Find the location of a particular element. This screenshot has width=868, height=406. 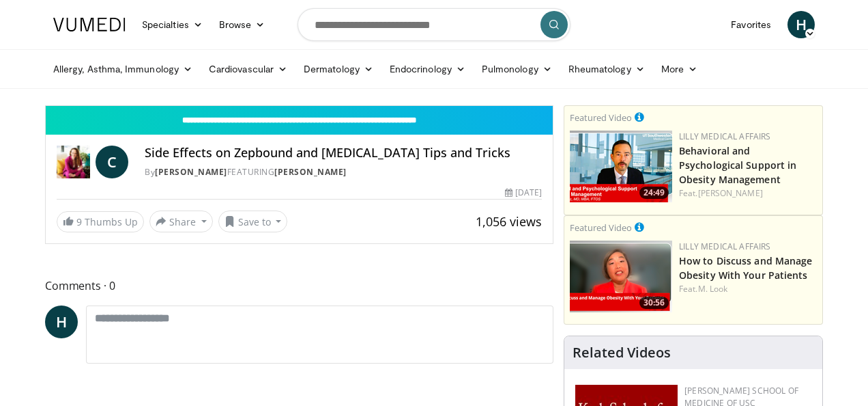

a: Pulmonology is located at coordinates (517, 69).